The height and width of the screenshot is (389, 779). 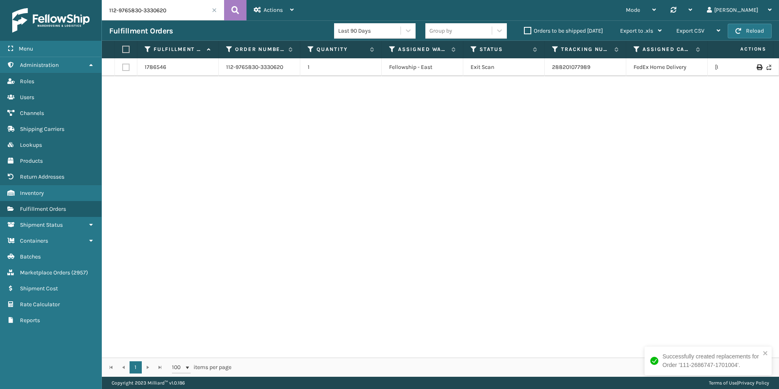 What do you see at coordinates (32, 113) in the screenshot?
I see `span: Channels` at bounding box center [32, 113].